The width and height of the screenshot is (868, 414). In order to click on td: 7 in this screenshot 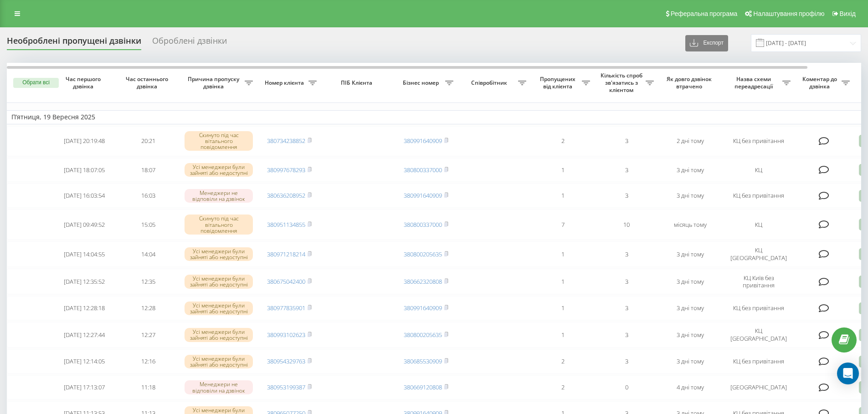, I will do `click(563, 225)`.